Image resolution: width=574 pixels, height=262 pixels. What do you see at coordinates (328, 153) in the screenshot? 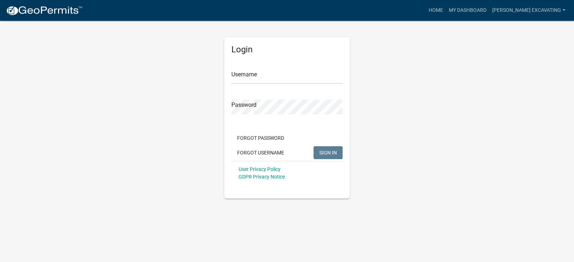
I see `button: SIGN IN` at bounding box center [328, 153].